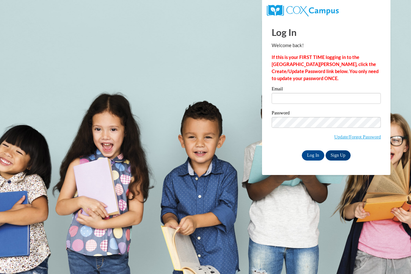 The image size is (411, 274). Describe the element at coordinates (326, 90) in the screenshot. I see `label: Email` at that location.